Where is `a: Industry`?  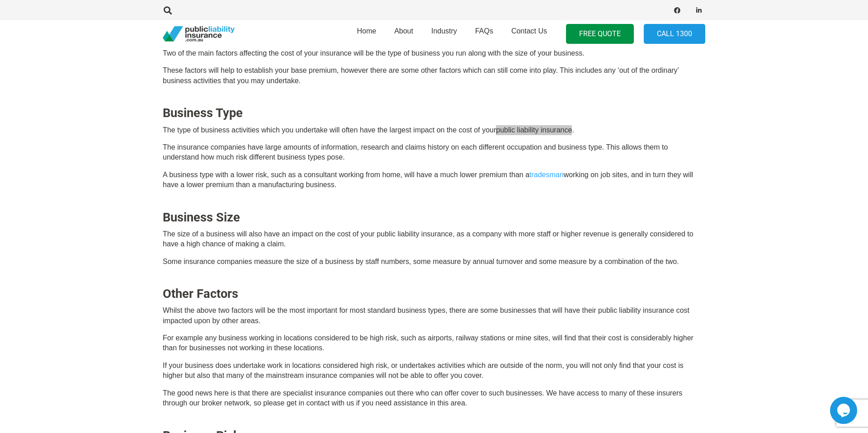 a: Industry is located at coordinates (444, 34).